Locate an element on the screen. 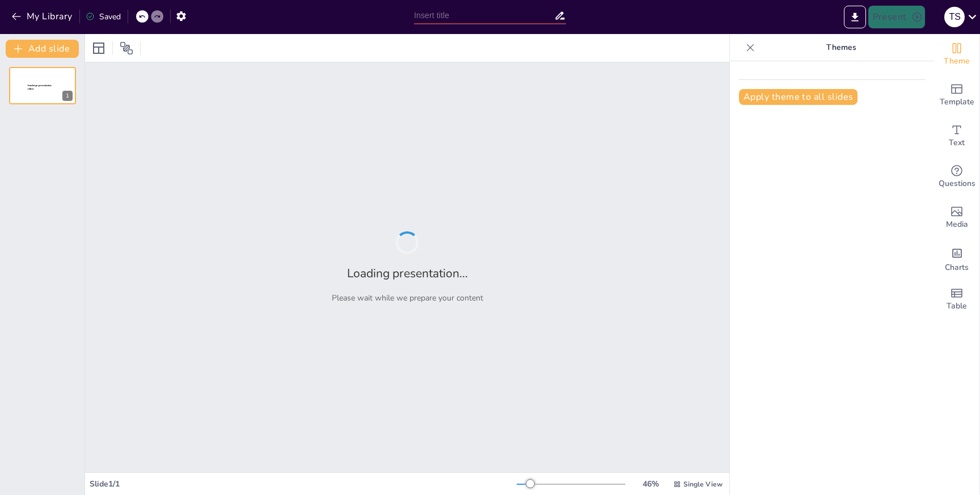 This screenshot has height=495, width=980. span: Charts is located at coordinates (957, 268).